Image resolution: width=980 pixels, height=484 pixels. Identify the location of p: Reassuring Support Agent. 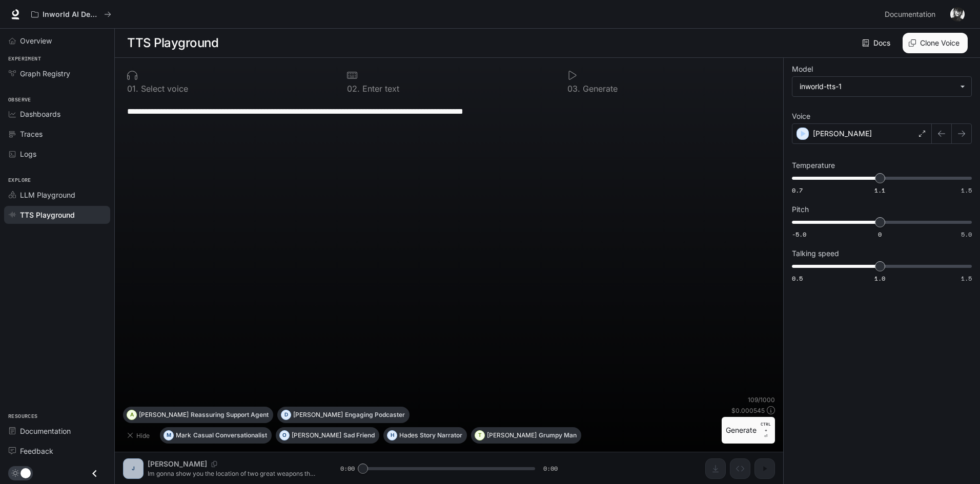
(230, 415).